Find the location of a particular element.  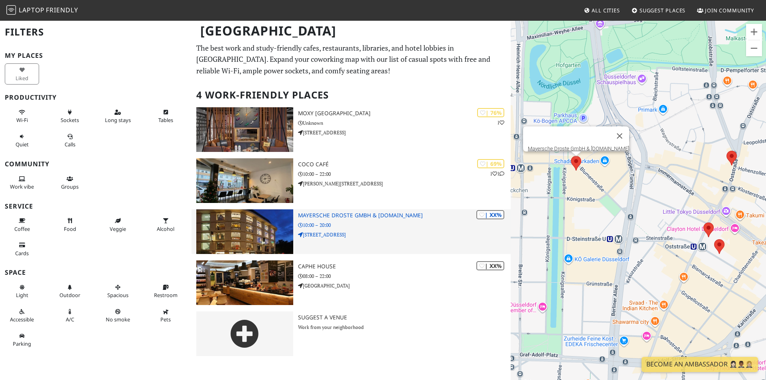

button: Light is located at coordinates (22, 291).